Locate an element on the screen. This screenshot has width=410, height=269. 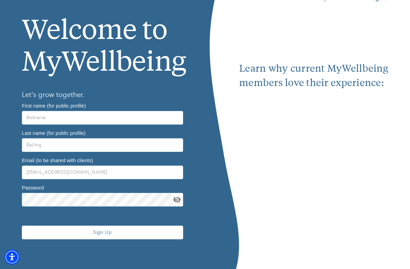
label: Password is located at coordinates (33, 187).